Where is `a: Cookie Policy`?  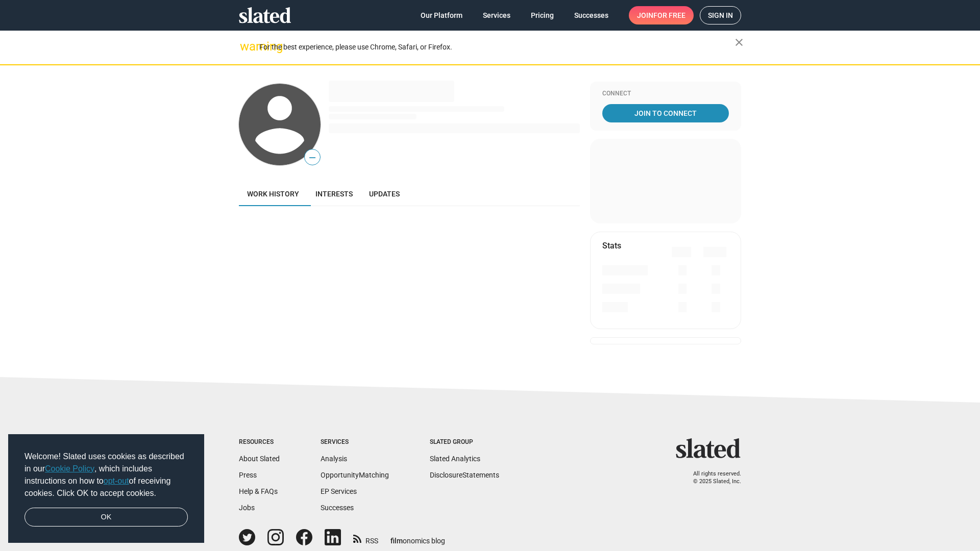
a: Cookie Policy is located at coordinates (70, 468).